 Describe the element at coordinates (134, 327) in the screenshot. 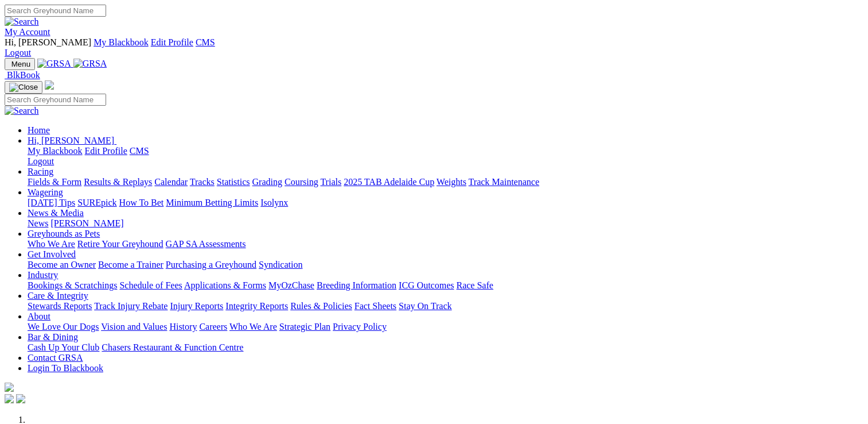

I see `a: Vision and Values` at that location.